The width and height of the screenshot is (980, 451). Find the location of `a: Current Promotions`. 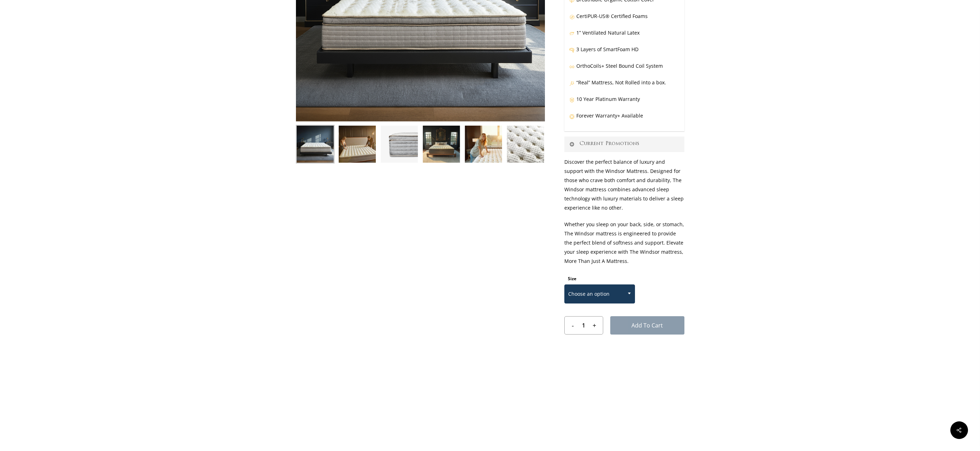

a: Current Promotions is located at coordinates (624, 144).